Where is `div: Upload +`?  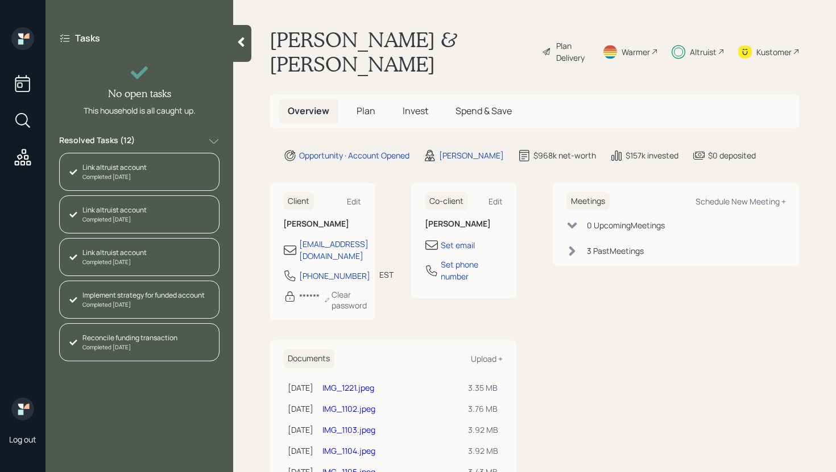
div: Upload + is located at coordinates (487, 359).